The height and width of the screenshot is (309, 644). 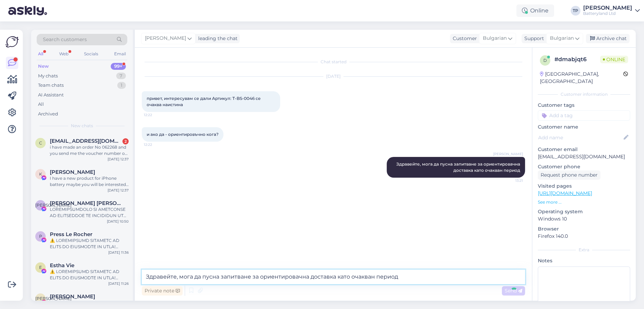 What do you see at coordinates (584, 203) in the screenshot?
I see `p: See more ...` at bounding box center [584, 203].